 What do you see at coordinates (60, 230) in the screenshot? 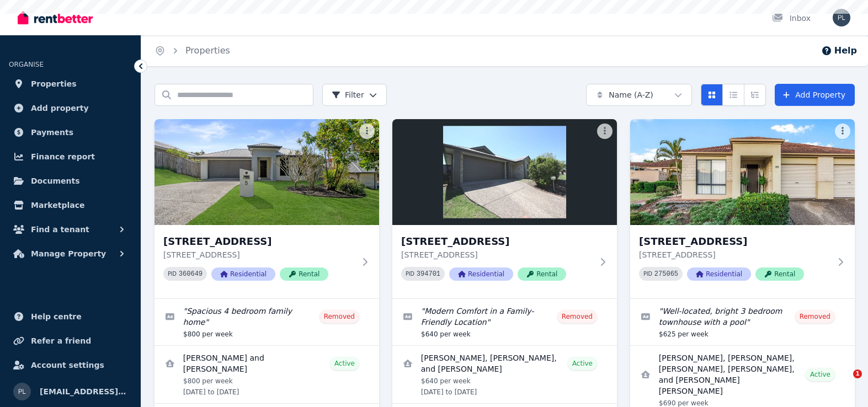
I see `span: Find a tenant` at bounding box center [60, 230].